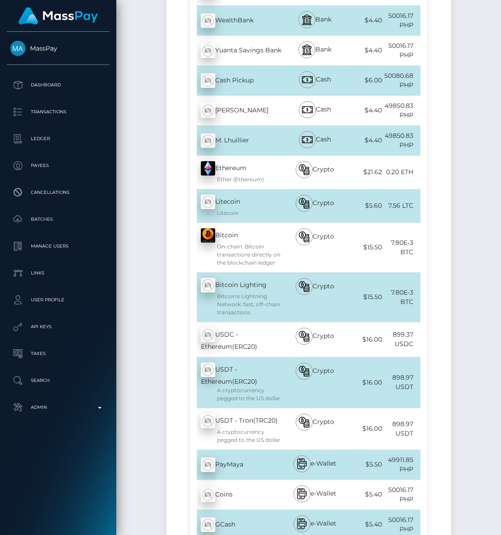 This screenshot has height=535, width=501. Describe the element at coordinates (58, 246) in the screenshot. I see `p: Manage Users` at that location.